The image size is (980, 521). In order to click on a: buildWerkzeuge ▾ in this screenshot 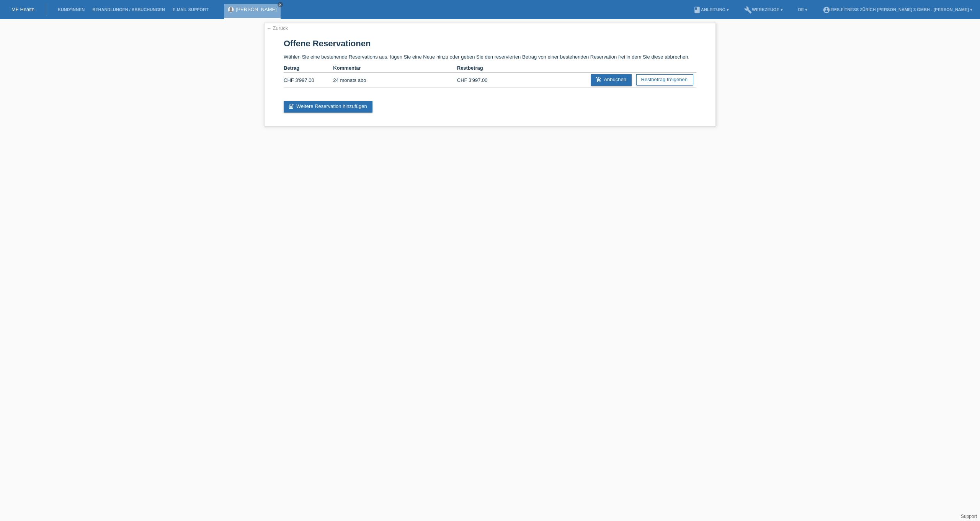, I will do `click(763, 10)`.